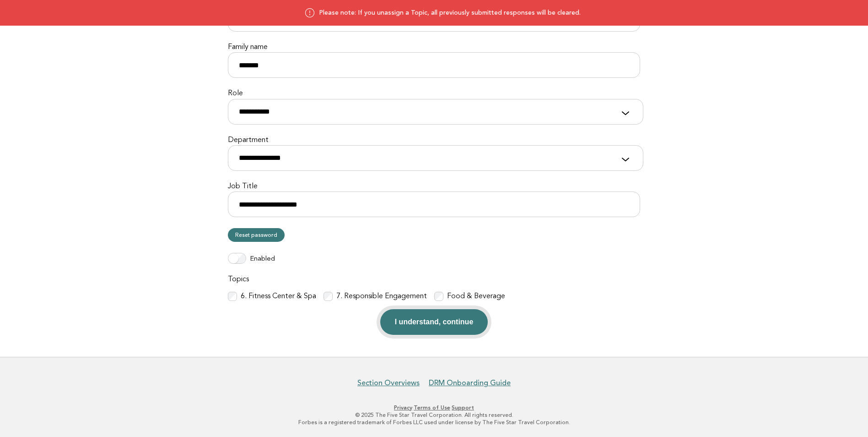 The image size is (868, 437). I want to click on a: Privacy, so click(403, 407).